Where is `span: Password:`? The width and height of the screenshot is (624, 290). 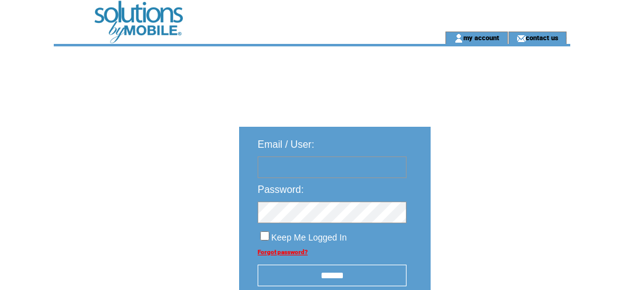
span: Password: is located at coordinates (280, 189).